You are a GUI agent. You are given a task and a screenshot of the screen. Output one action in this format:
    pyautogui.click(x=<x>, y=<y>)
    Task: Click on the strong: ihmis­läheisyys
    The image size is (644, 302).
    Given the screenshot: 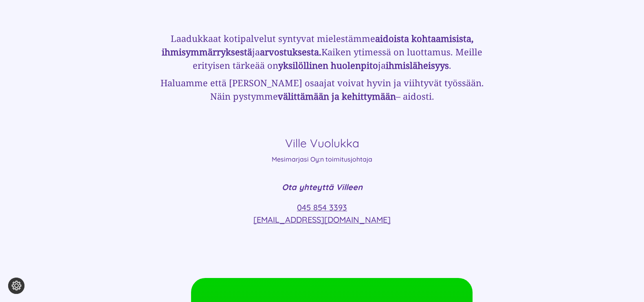 What is the action you would take?
    pyautogui.click(x=417, y=65)
    